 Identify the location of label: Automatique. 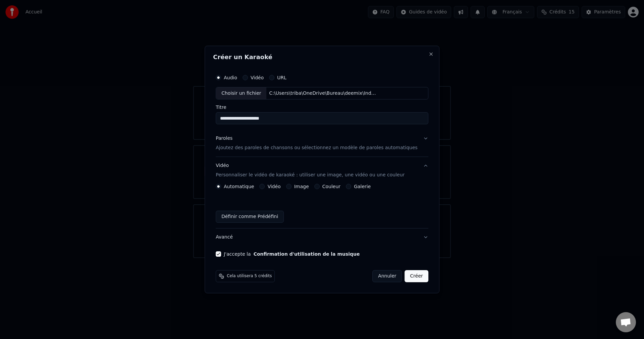
(239, 186).